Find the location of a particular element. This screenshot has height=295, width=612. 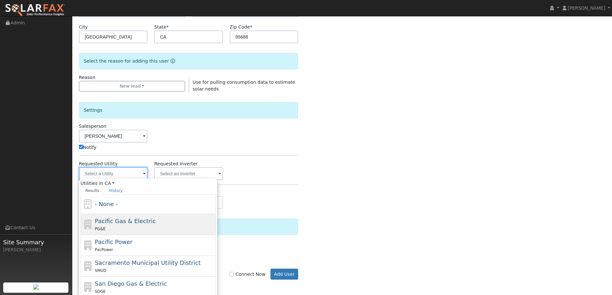

input: Connect Now is located at coordinates (232, 274).